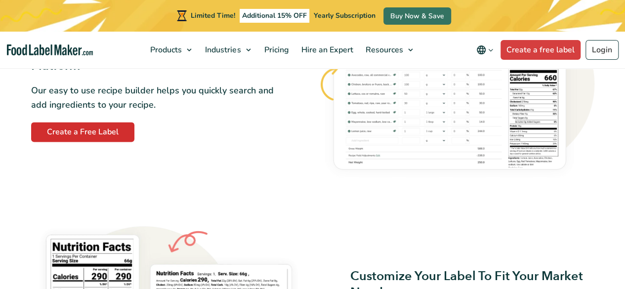  What do you see at coordinates (540, 50) in the screenshot?
I see `a: Create a free label` at bounding box center [540, 50].